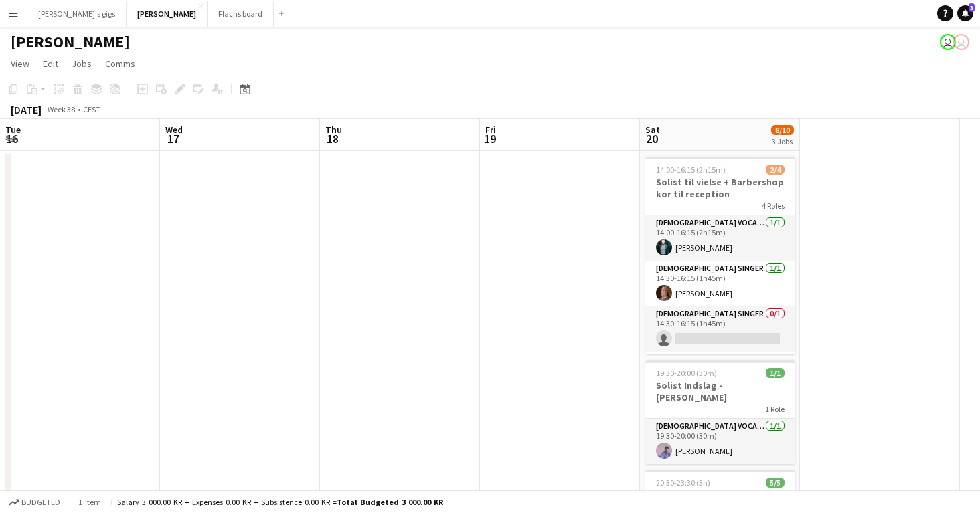  Describe the element at coordinates (92, 109) in the screenshot. I see `div: CEST` at that location.